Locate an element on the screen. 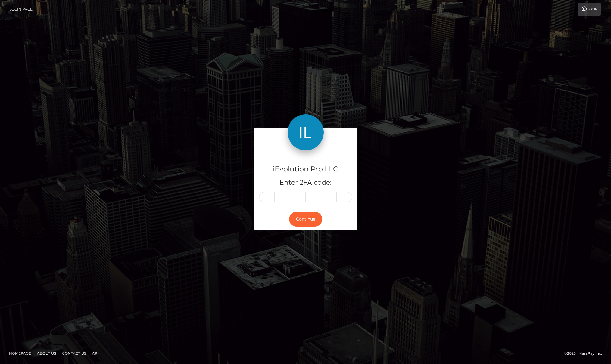 The width and height of the screenshot is (611, 364). a: API is located at coordinates (96, 353).